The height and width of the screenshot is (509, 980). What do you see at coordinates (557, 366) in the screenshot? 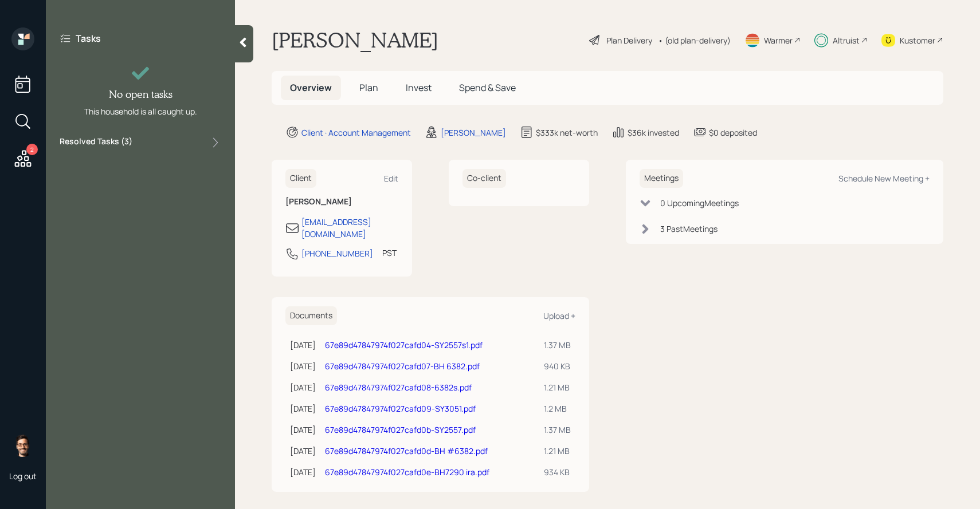
I see `div: 940 KB` at bounding box center [557, 366].